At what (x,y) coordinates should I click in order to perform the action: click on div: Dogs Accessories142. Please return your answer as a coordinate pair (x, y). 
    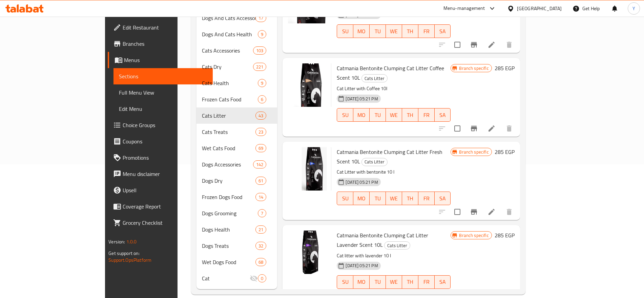
    Looking at the image, I should click on (237, 164).